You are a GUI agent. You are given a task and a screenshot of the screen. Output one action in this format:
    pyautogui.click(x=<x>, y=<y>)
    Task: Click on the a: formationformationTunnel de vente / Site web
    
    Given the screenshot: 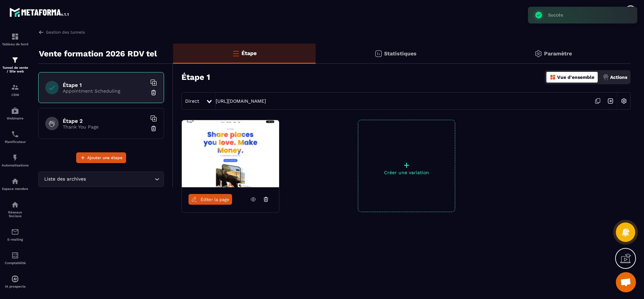 What is the action you would take?
    pyautogui.click(x=15, y=64)
    